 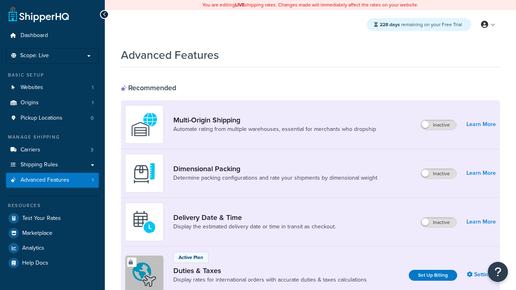 I want to click on span: Marketplace, so click(x=37, y=233).